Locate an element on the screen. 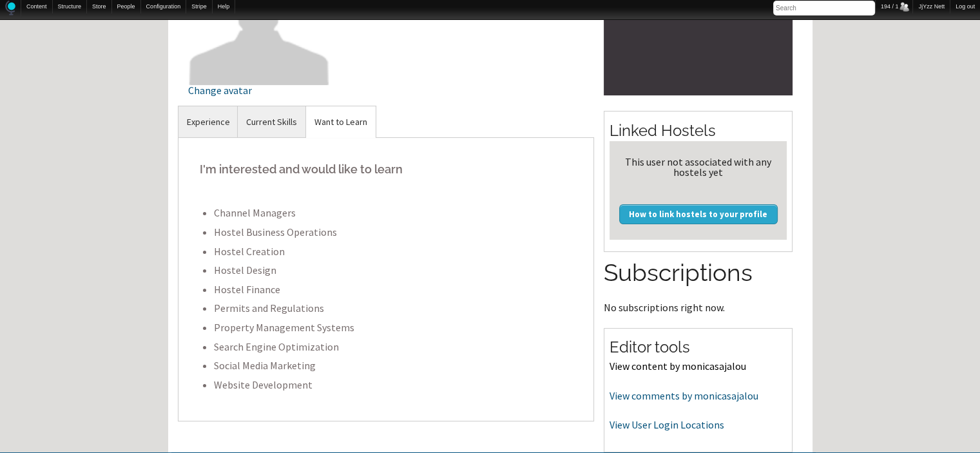  a: How to link hostels to your profile is located at coordinates (698, 214).